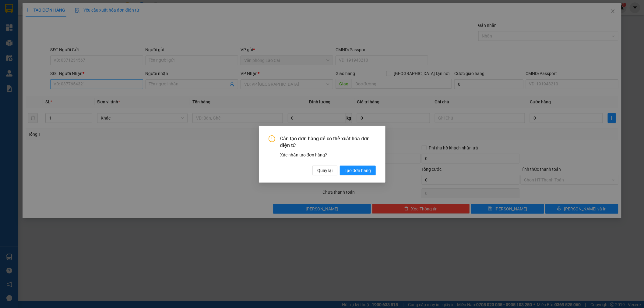 The width and height of the screenshot is (644, 308). I want to click on div: Xác nhận tạo đơn hàng?, so click(328, 155).